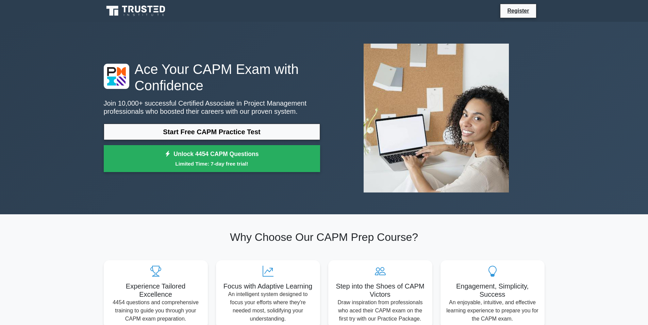  What do you see at coordinates (212, 159) in the screenshot?
I see `a: Unlock 4454 CAPM QuestionsLimited Time: 7-day free trial!` at bounding box center [212, 159].